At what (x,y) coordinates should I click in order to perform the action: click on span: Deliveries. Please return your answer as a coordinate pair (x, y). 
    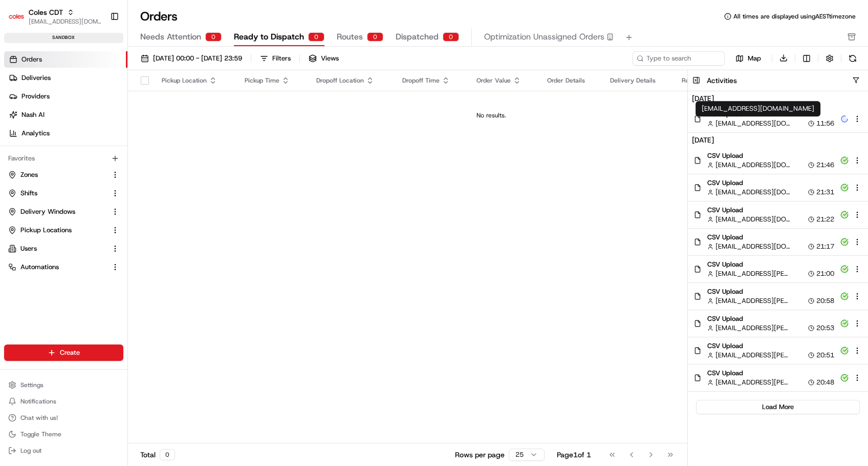
    Looking at the image, I should click on (36, 78).